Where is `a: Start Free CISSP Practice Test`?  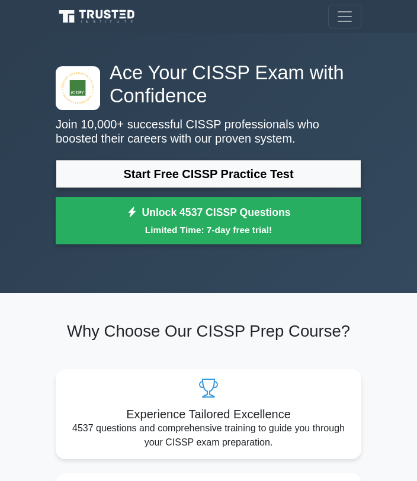
a: Start Free CISSP Practice Test is located at coordinates (208, 174).